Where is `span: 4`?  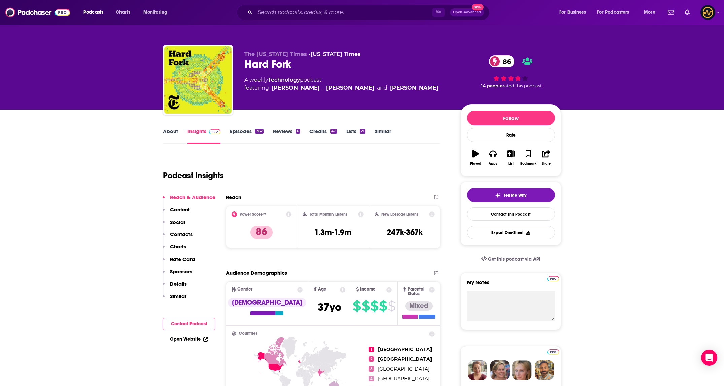 span: 4 is located at coordinates (371, 379).